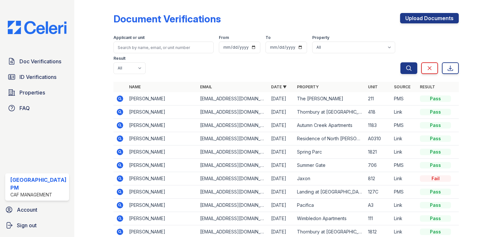 This screenshot has height=237, width=498. Describe the element at coordinates (379, 112) in the screenshot. I see `td: 418` at that location.